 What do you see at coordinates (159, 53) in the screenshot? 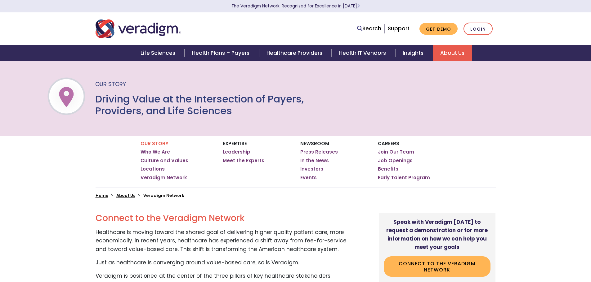
I see `a: Life Sciences` at bounding box center [159, 53].